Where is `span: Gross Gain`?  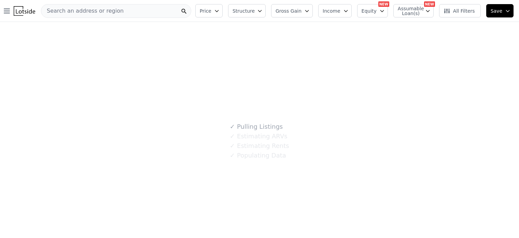
span: Gross Gain is located at coordinates (289, 11).